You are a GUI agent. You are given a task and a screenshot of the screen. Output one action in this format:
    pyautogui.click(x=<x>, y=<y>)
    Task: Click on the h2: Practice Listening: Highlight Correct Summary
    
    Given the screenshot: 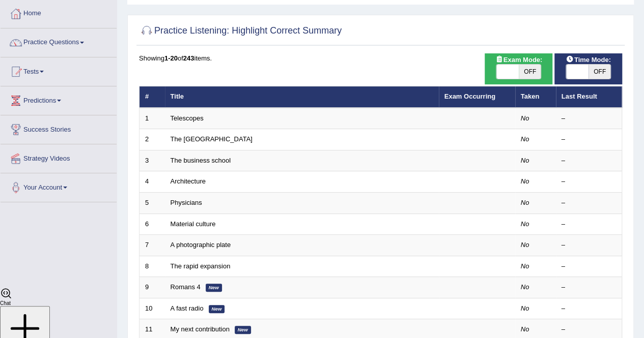 What is the action you would take?
    pyautogui.click(x=240, y=31)
    